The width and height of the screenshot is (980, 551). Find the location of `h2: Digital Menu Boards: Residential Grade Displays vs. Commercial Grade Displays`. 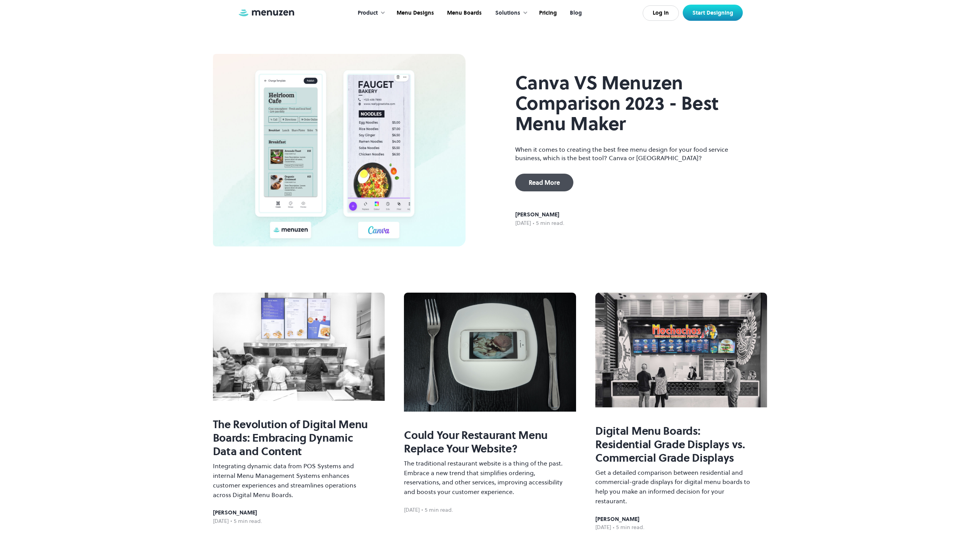

h2: Digital Menu Boards: Residential Grade Displays vs. Commercial Grade Displays is located at coordinates (675, 444).